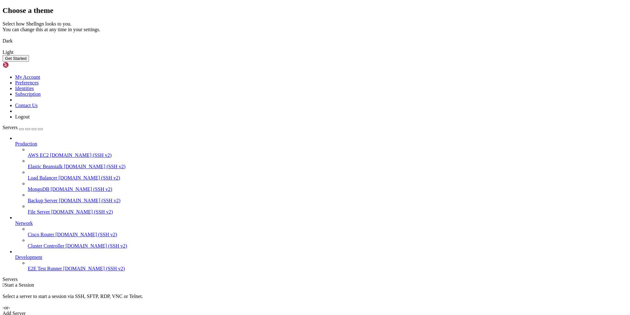  Describe the element at coordinates (22, 117) in the screenshot. I see `a: Logout` at that location.